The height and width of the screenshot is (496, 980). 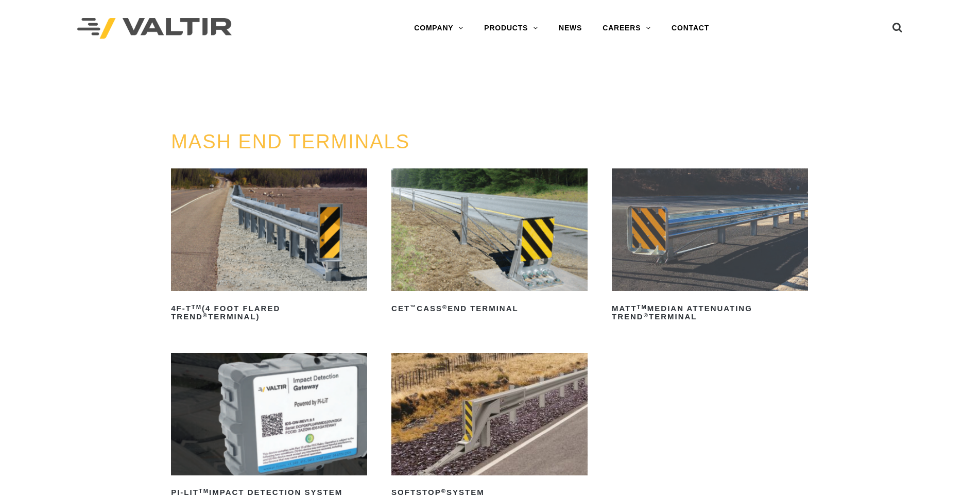 What do you see at coordinates (154, 28) in the screenshot?
I see `img: Valtir` at bounding box center [154, 28].